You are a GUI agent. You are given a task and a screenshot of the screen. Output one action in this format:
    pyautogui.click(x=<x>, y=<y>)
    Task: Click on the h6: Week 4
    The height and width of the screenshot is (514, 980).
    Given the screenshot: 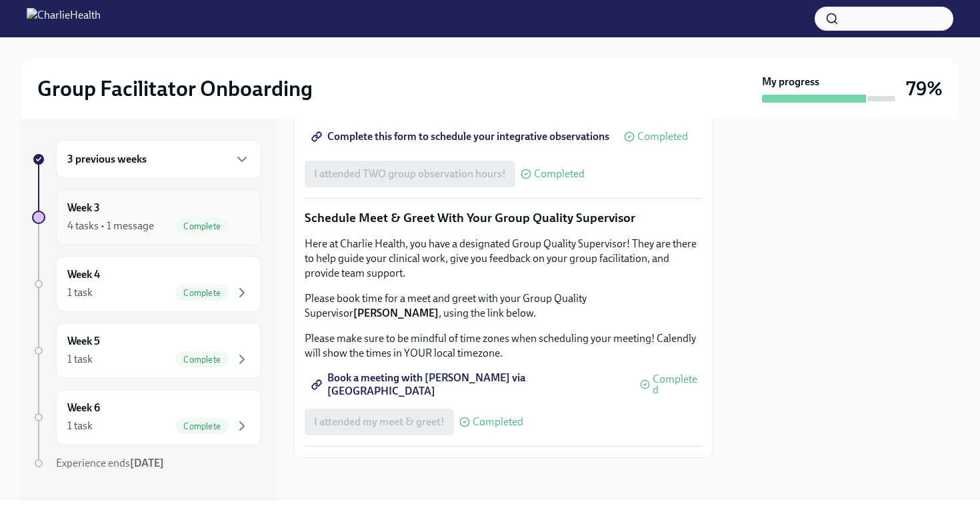 What is the action you would take?
    pyautogui.click(x=83, y=275)
    